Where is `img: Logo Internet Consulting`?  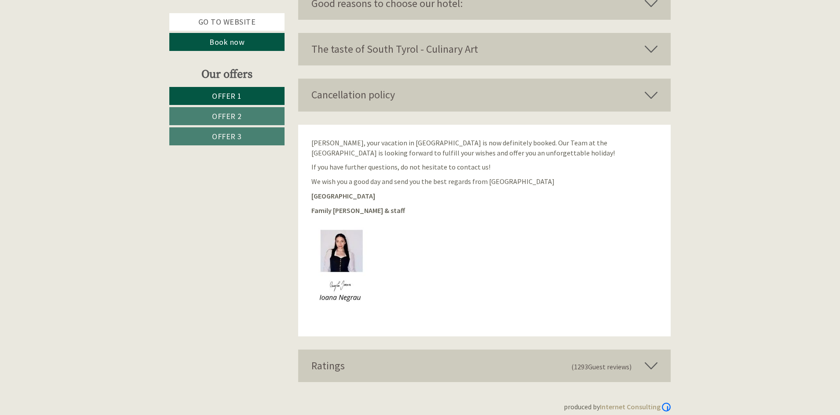
img: Logo Internet Consulting is located at coordinates (666, 407).